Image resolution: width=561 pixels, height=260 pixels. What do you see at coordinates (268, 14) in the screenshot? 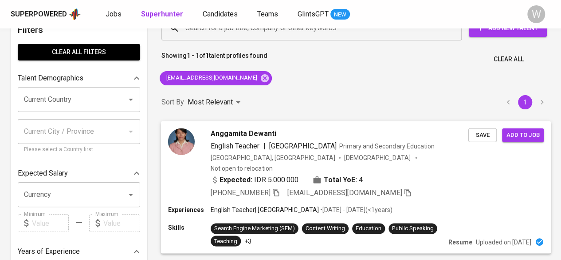
I see `span: Teams` at bounding box center [268, 14].